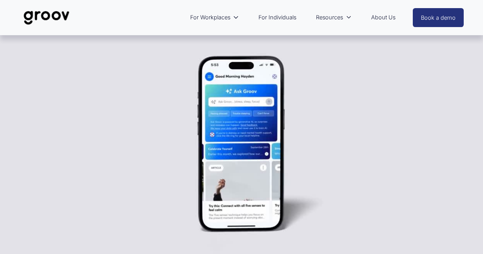  What do you see at coordinates (46, 18) in the screenshot?
I see `img: Groov | Unlock Human Potential at Work and in Life` at bounding box center [46, 18].